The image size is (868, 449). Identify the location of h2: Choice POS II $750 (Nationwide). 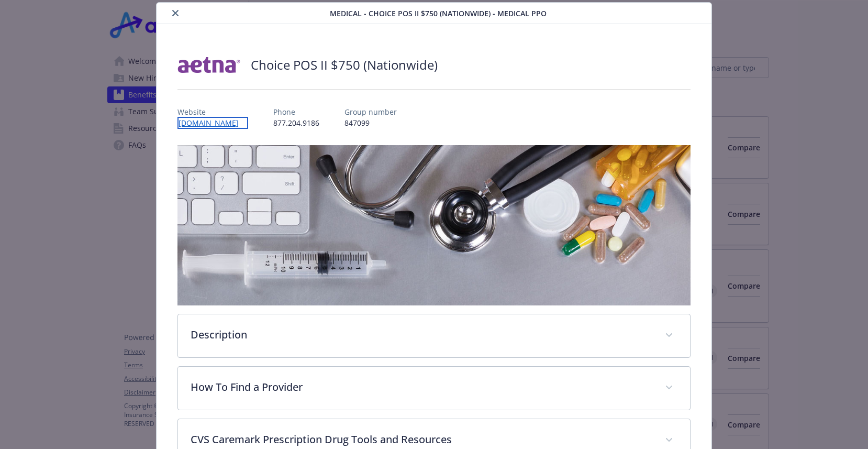
(344, 65).